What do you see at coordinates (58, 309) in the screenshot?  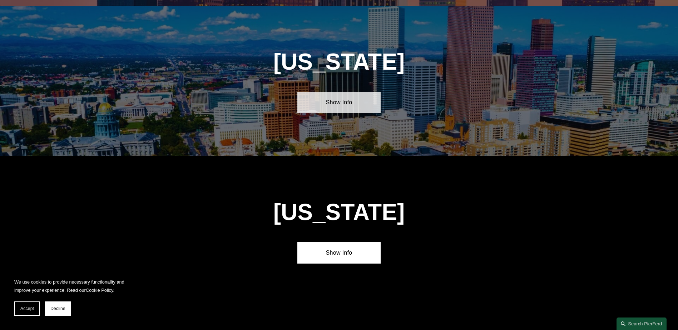 I see `span: Decline` at bounding box center [58, 309].